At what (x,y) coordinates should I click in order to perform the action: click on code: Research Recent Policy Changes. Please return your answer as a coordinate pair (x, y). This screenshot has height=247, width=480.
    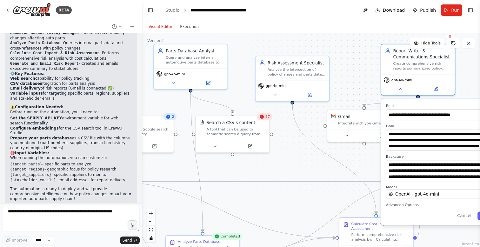
    Looking at the image, I should click on (44, 33).